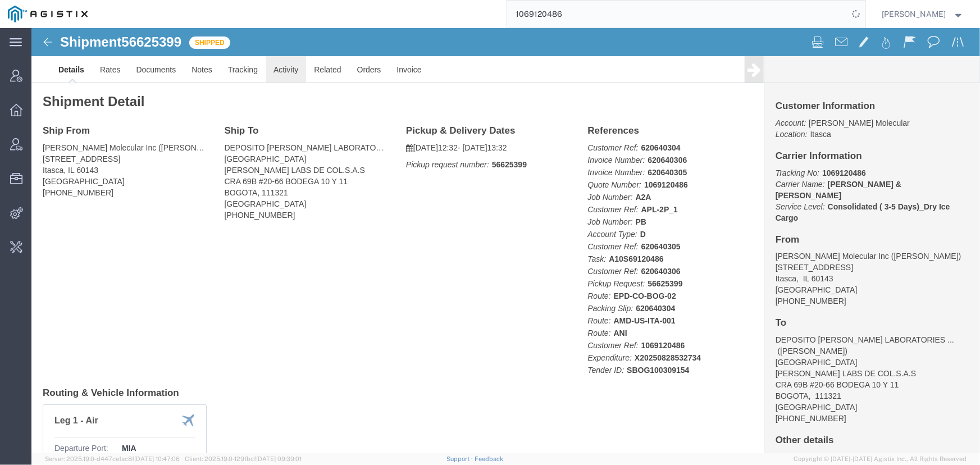  Describe the element at coordinates (914, 14) in the screenshot. I see `span: Jenneffer Jahraus` at that location.